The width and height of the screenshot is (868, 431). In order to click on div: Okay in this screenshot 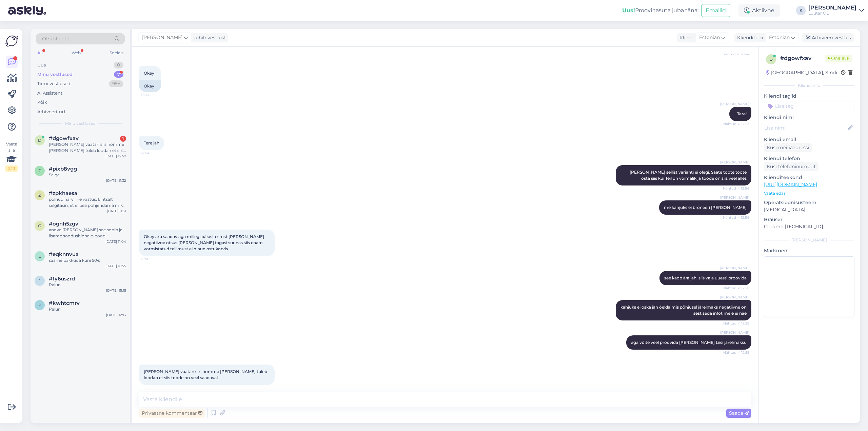, I will do `click(150, 86)`.